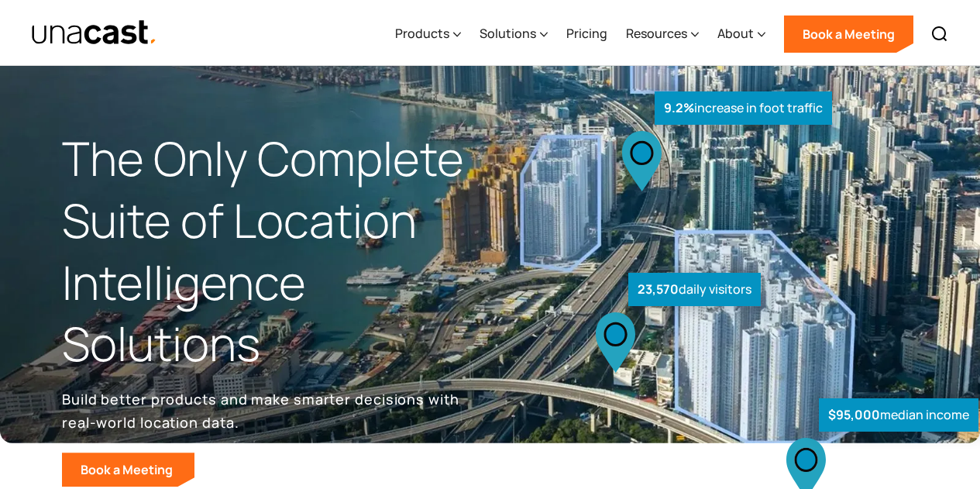  I want to click on a: home, so click(93, 32).